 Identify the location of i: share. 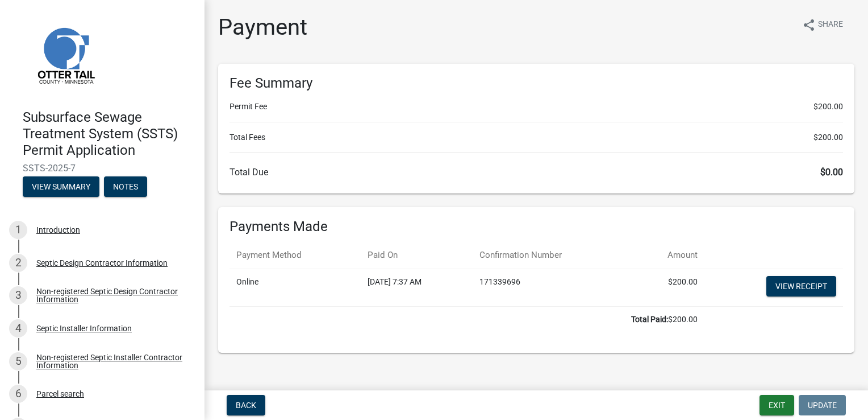
(809, 25).